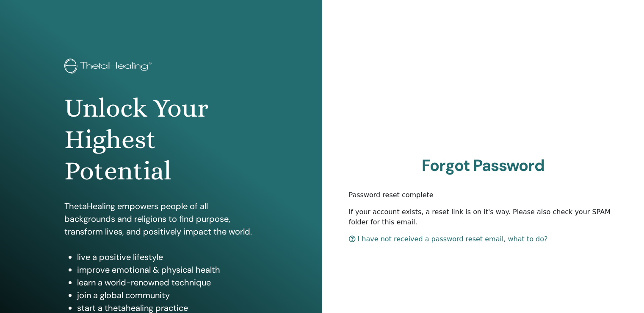  Describe the element at coordinates (483, 166) in the screenshot. I see `h2: Forgot Password` at that location.